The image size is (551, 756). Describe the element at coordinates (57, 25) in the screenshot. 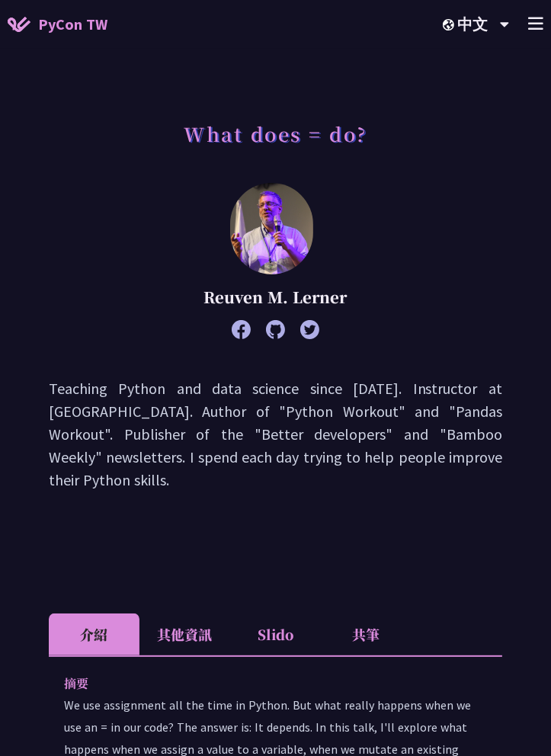

I see `a: PyCon TW` at that location.